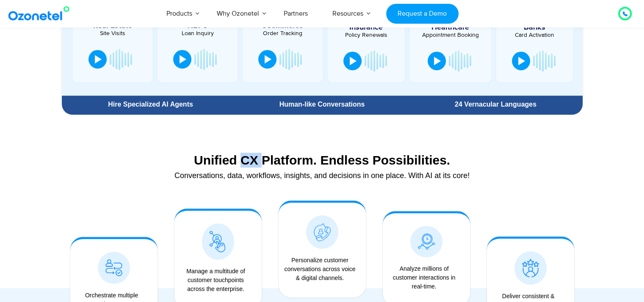 This screenshot has width=644, height=302. I want to click on div: Personalize customer conversations across voice & digital channels., so click(320, 269).